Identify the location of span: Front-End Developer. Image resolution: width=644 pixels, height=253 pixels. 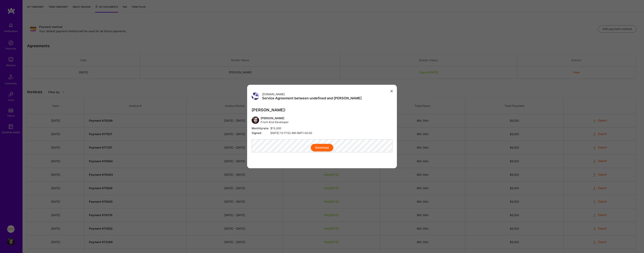
(274, 122).